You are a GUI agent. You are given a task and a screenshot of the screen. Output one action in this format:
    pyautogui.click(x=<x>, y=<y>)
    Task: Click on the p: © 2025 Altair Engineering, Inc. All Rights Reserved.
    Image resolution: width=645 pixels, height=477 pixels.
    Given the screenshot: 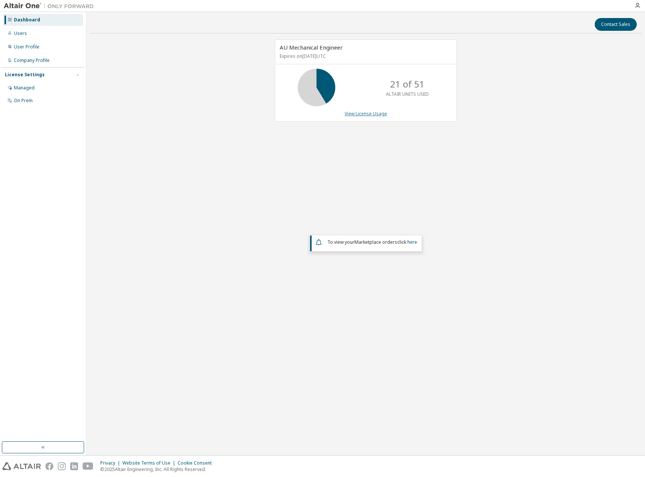 What is the action you would take?
    pyautogui.click(x=158, y=469)
    